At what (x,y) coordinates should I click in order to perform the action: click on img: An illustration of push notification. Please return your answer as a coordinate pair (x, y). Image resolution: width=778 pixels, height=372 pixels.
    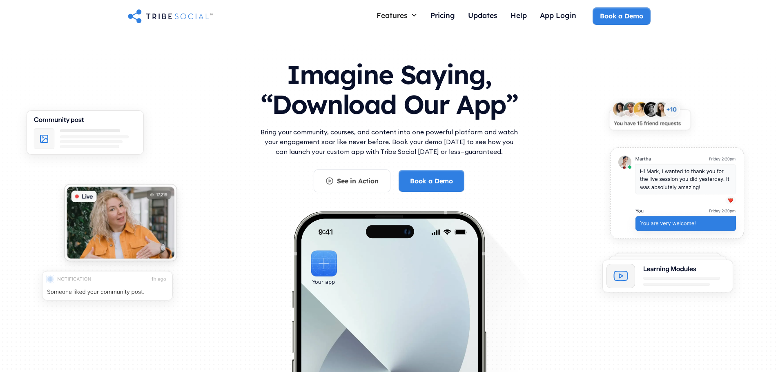
    Looking at the image, I should click on (107, 288).